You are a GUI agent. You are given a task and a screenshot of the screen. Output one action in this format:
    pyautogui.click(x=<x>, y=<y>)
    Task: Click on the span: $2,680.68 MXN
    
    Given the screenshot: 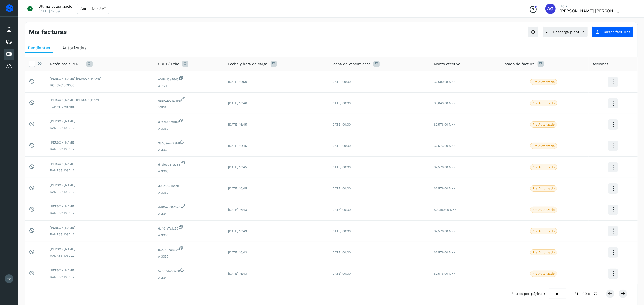 What is the action you would take?
    pyautogui.click(x=445, y=82)
    